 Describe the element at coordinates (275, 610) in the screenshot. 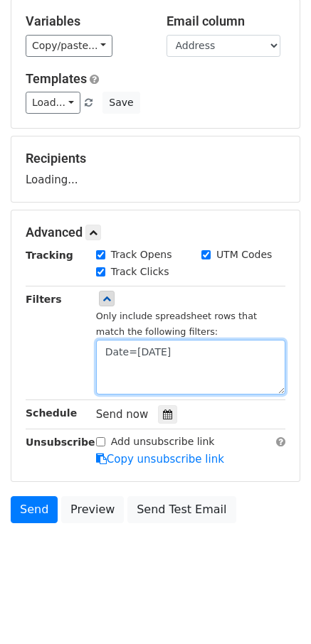

I see `div: Chat Widget` at that location.